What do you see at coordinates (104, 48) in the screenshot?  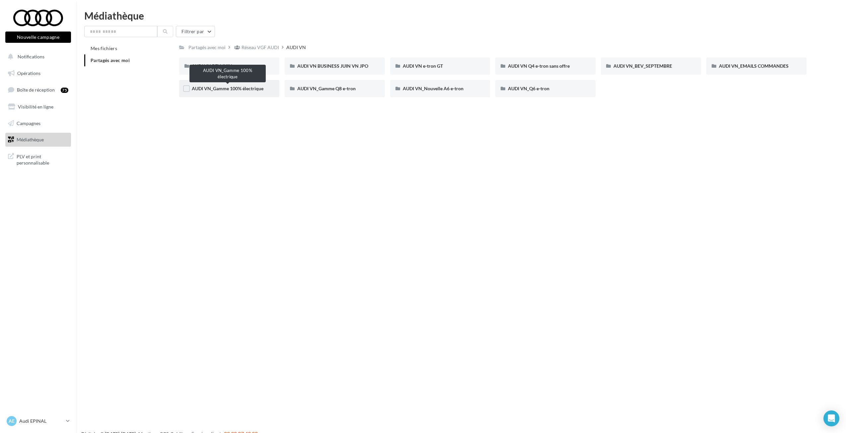 I see `span: Mes fichiers` at bounding box center [104, 48].